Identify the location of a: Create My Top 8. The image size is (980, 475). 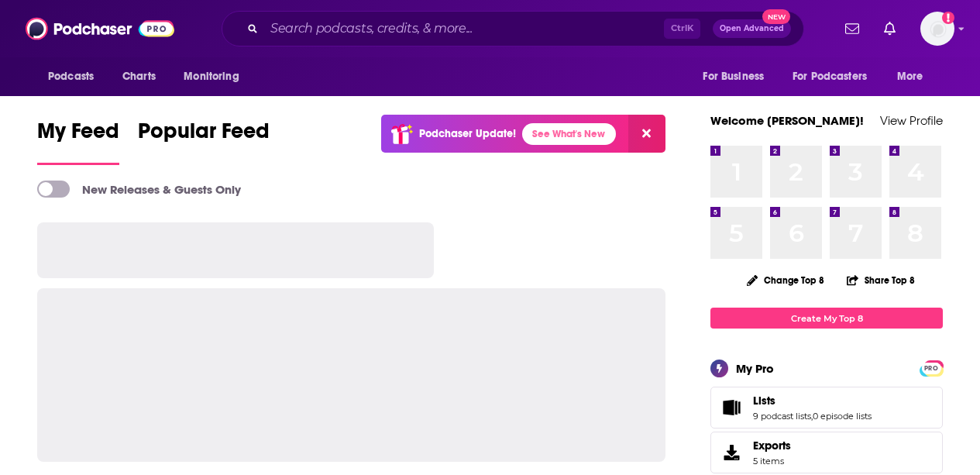
(827, 317).